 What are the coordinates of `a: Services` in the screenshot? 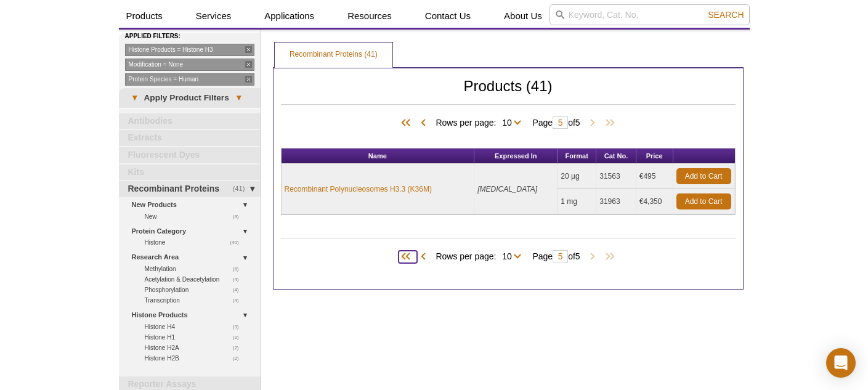 It's located at (214, 16).